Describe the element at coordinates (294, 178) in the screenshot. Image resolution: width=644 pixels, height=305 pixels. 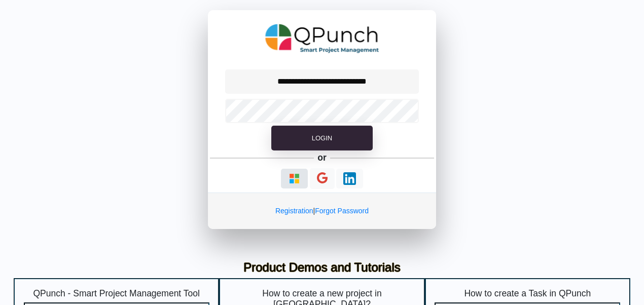
I see `button: Continue With Microsoft Azure` at that location.